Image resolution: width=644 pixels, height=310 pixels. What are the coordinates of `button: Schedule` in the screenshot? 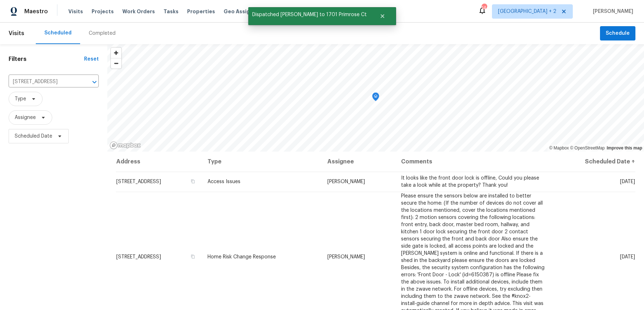 It's located at (617, 33).